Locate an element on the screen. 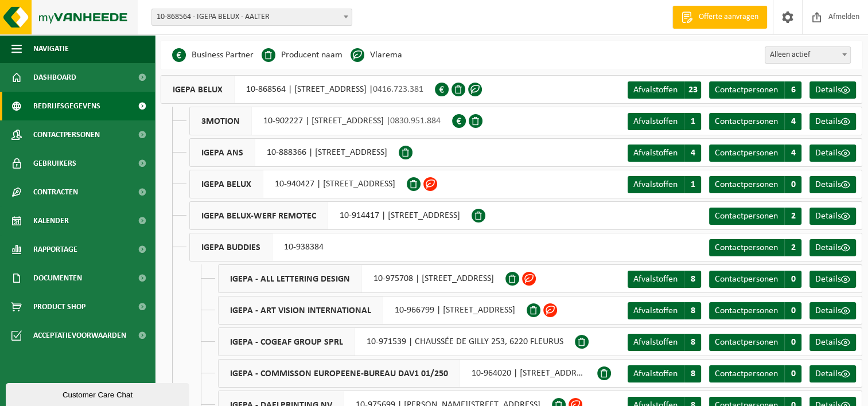  span: 1 is located at coordinates (693, 185).